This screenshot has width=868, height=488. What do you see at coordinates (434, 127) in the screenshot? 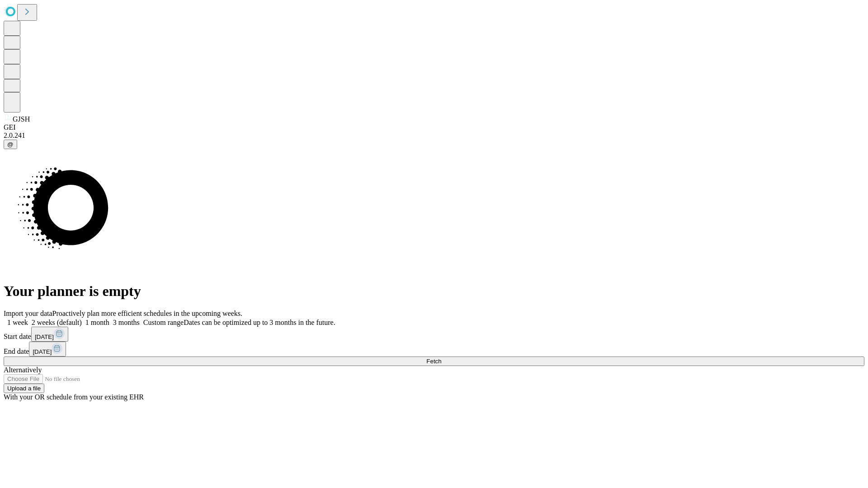
I see `div: GEI` at bounding box center [434, 127].